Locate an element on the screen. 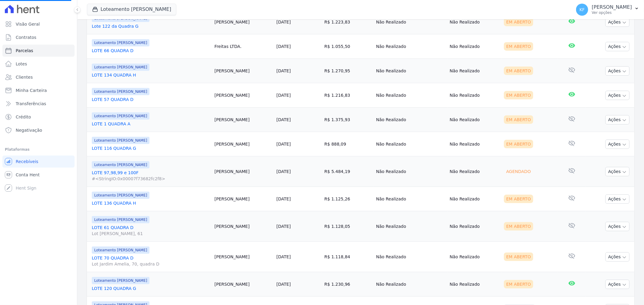 The width and height of the screenshot is (644, 305). a: LOTE 1 QUADRA A is located at coordinates (151, 124).